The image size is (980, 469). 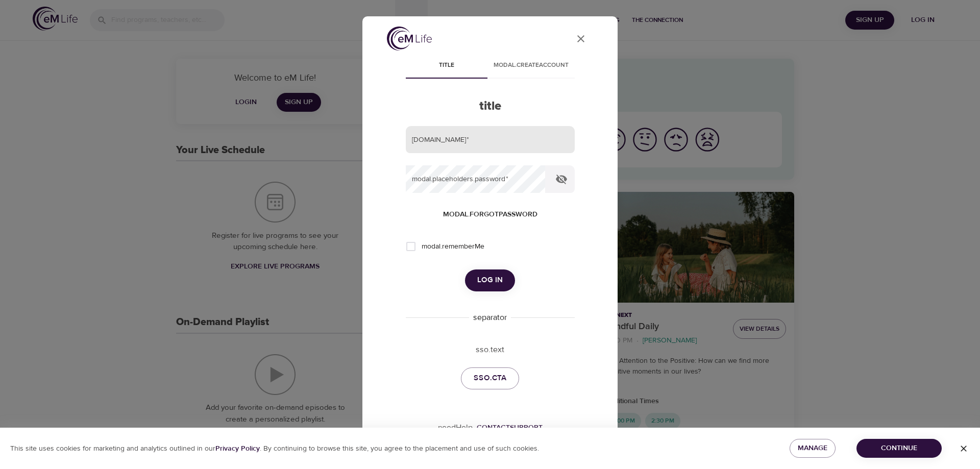 I want to click on a: contactSupport, so click(x=507, y=428).